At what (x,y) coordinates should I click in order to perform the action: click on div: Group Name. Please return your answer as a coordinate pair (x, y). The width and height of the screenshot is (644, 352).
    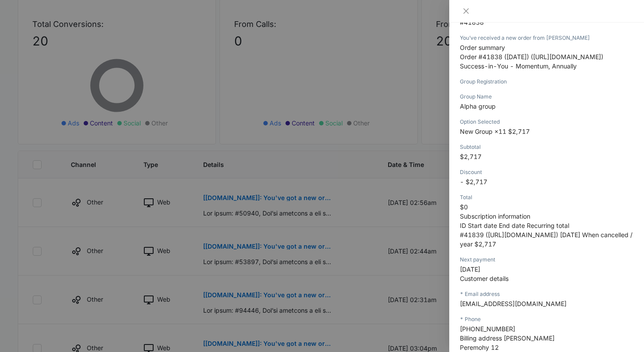
    Looking at the image, I should click on (547, 97).